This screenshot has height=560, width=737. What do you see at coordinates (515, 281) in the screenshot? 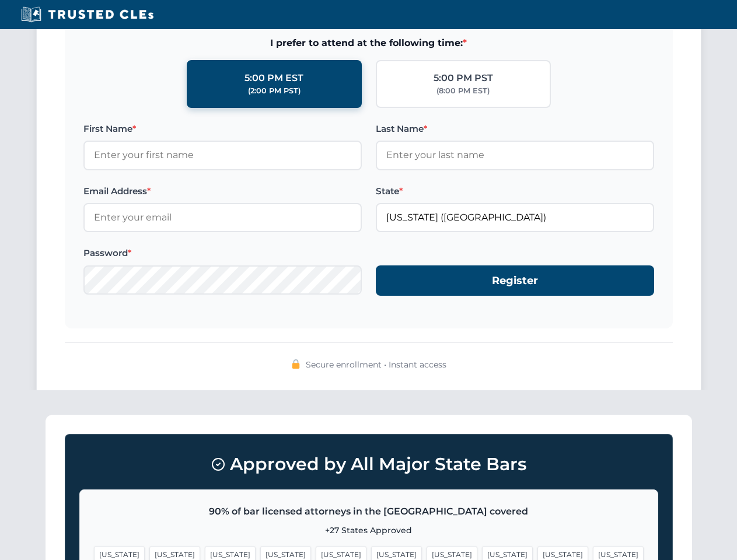
I see `button: Register` at bounding box center [515, 281].